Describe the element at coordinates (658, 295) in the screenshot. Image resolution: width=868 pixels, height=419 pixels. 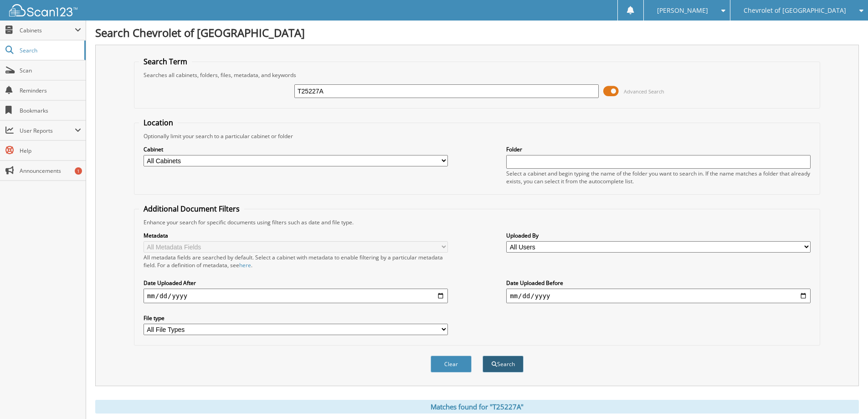
I see `input: end` at that location.